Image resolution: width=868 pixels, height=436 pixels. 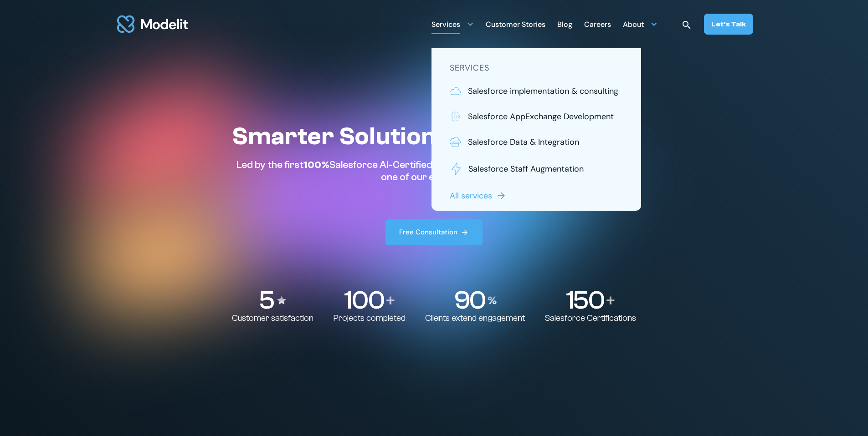 I want to click on nav: Services, so click(x=537, y=129).